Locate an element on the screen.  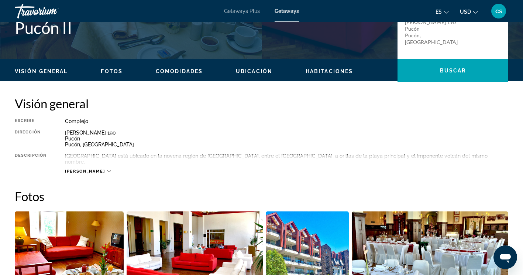
div: Descripción is located at coordinates (31, 159).